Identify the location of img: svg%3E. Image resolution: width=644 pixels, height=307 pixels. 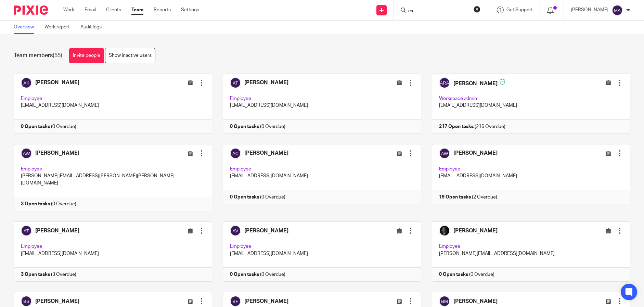
(617, 10).